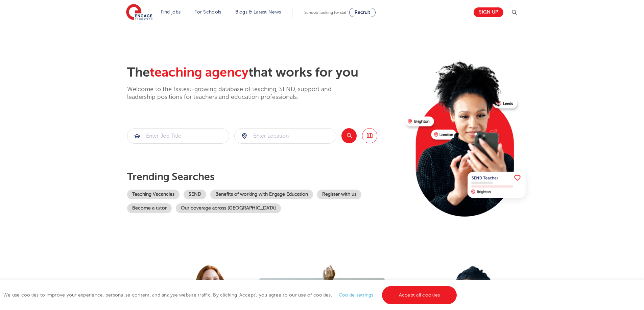 Image resolution: width=644 pixels, height=310 pixels. Describe the element at coordinates (362, 12) in the screenshot. I see `span: Recruit` at that location.